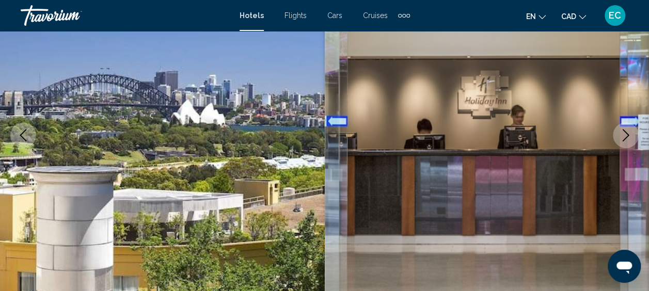 This screenshot has height=291, width=649. Describe the element at coordinates (626, 135) in the screenshot. I see `button: Next image` at that location.